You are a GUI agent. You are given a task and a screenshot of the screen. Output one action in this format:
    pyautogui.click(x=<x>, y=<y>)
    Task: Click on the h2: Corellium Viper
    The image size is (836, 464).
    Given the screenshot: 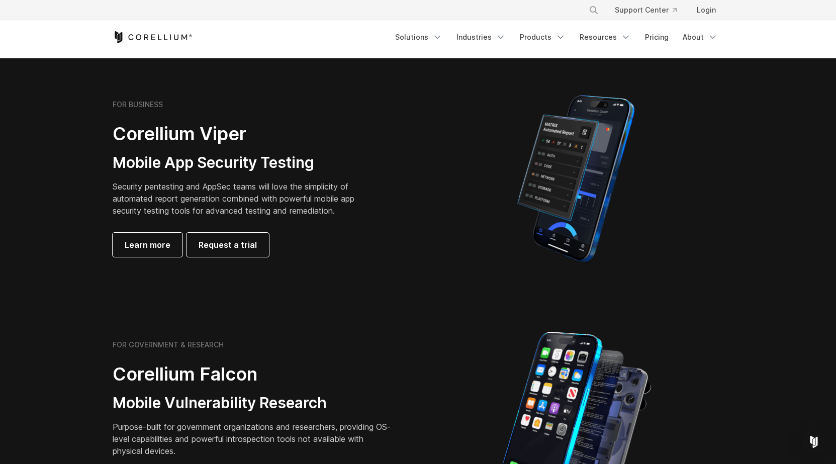 What is the action you would take?
    pyautogui.click(x=241, y=134)
    